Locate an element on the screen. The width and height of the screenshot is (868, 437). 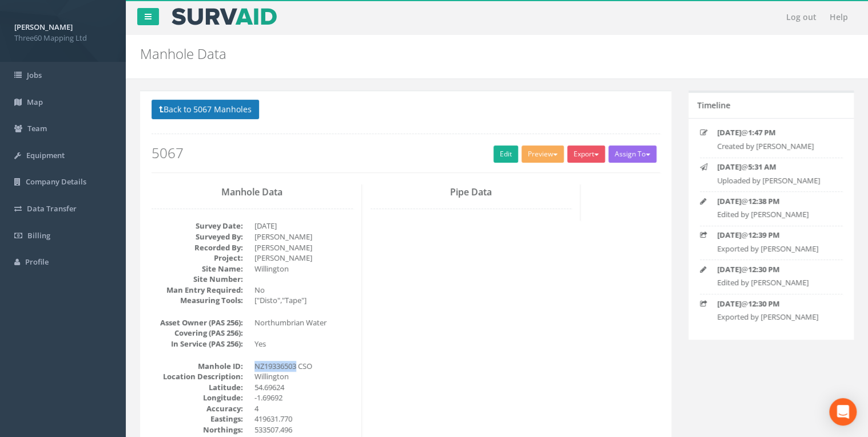
dt: Site Name: is located at coordinates (197, 269).